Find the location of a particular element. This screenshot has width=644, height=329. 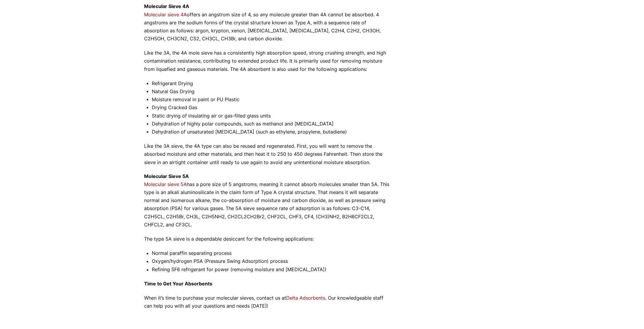

li: Static drying of insulating air or gas-filled glass units is located at coordinates (271, 115).